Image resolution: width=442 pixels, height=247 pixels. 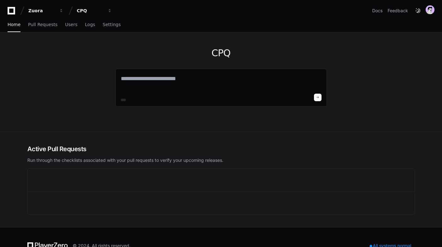 I want to click on img: avatar, so click(x=430, y=10).